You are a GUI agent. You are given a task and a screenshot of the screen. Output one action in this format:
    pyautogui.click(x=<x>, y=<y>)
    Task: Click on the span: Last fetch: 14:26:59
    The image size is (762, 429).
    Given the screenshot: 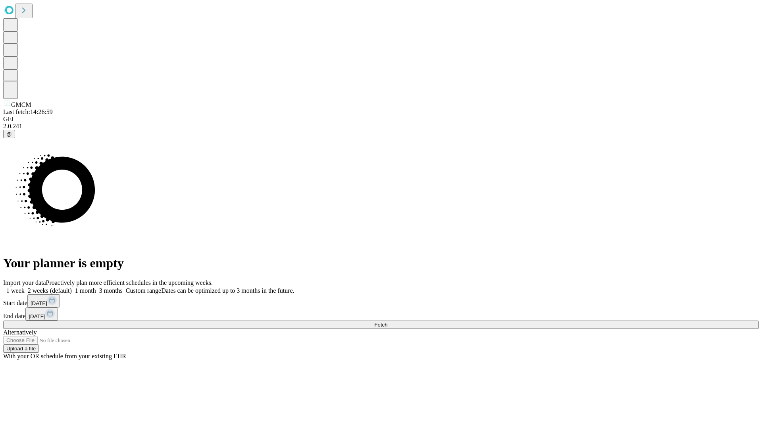 What is the action you would take?
    pyautogui.click(x=28, y=112)
    